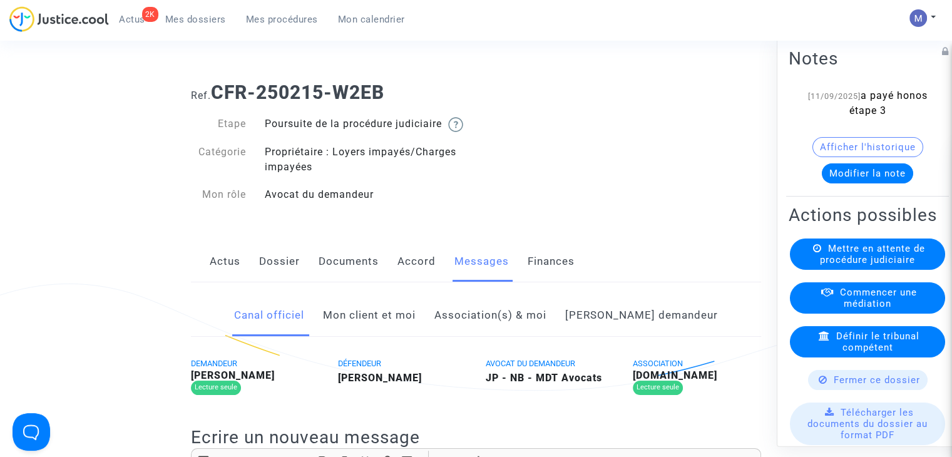 The height and width of the screenshot is (457, 952). Describe the element at coordinates (868, 58) in the screenshot. I see `h2: Notes` at that location.